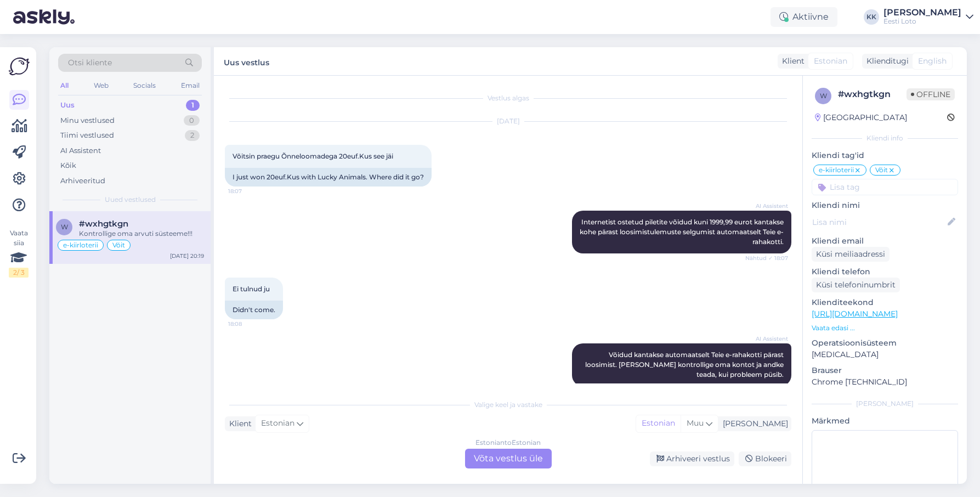 The image size is (980, 497). What do you see at coordinates (508, 405) in the screenshot?
I see `div: Valige keel ja vastake` at bounding box center [508, 405].